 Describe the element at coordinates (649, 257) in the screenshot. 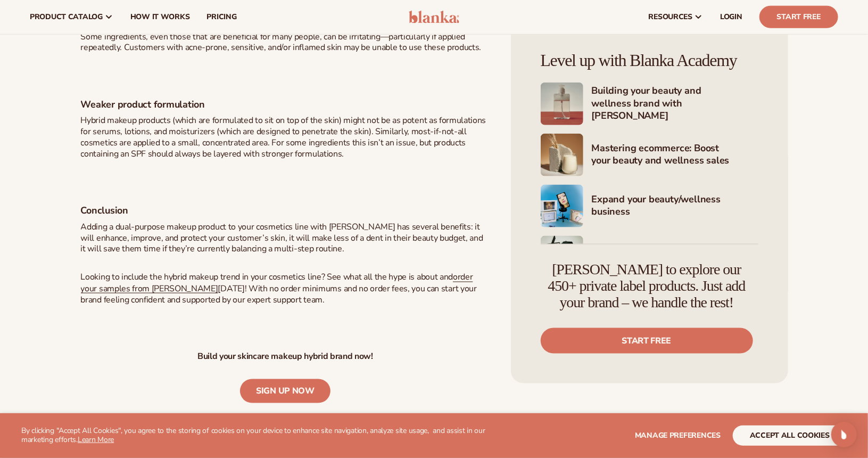

I see `a: Shopify Image 5 Marketing your beauty and wellness brand 101` at that location.